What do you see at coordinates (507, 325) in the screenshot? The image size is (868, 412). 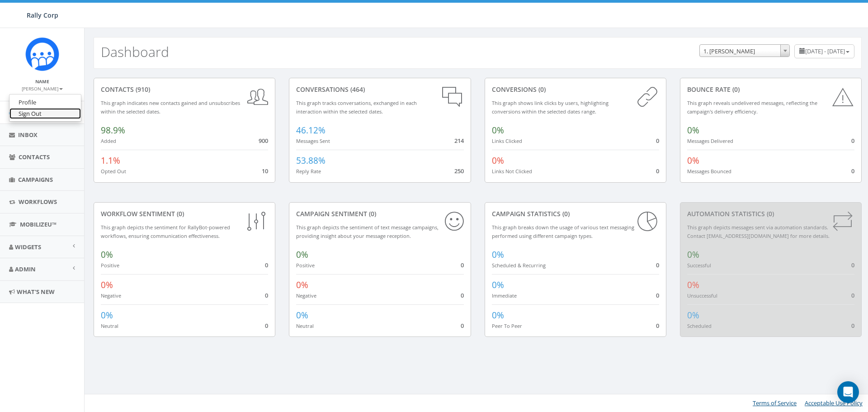 I see `small: Peer To Peer` at bounding box center [507, 325].